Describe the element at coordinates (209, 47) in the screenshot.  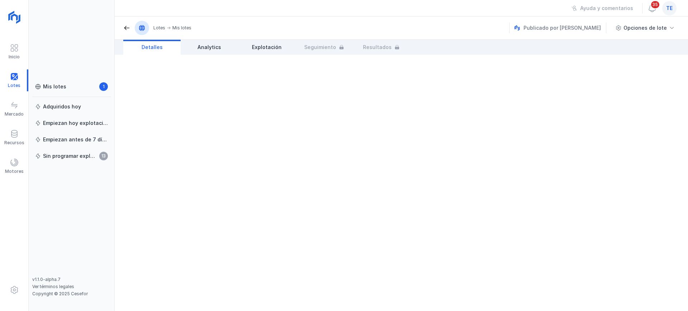
I see `span: Analytics` at that location.